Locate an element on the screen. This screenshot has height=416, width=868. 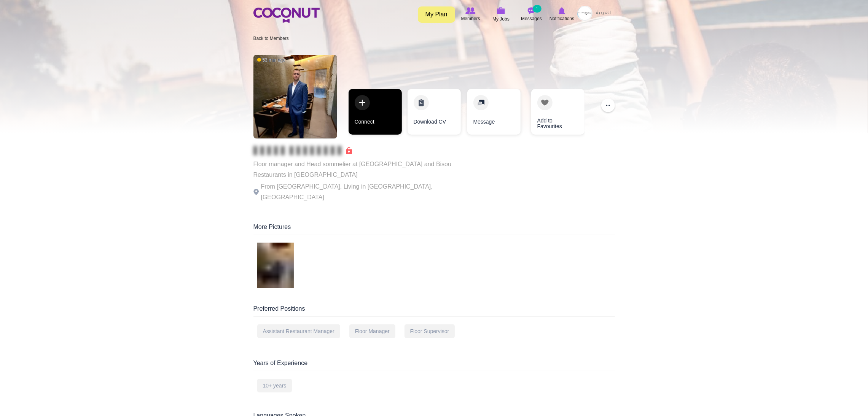
div: 3 / 4 is located at coordinates (493, 114).